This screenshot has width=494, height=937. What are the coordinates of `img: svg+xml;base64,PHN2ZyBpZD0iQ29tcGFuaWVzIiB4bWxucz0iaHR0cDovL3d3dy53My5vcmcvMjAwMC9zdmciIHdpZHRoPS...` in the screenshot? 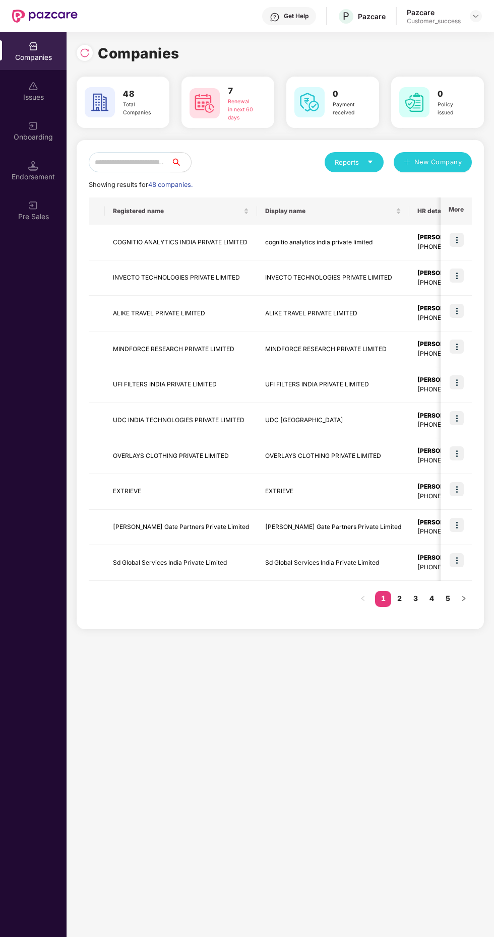 It's located at (33, 46).